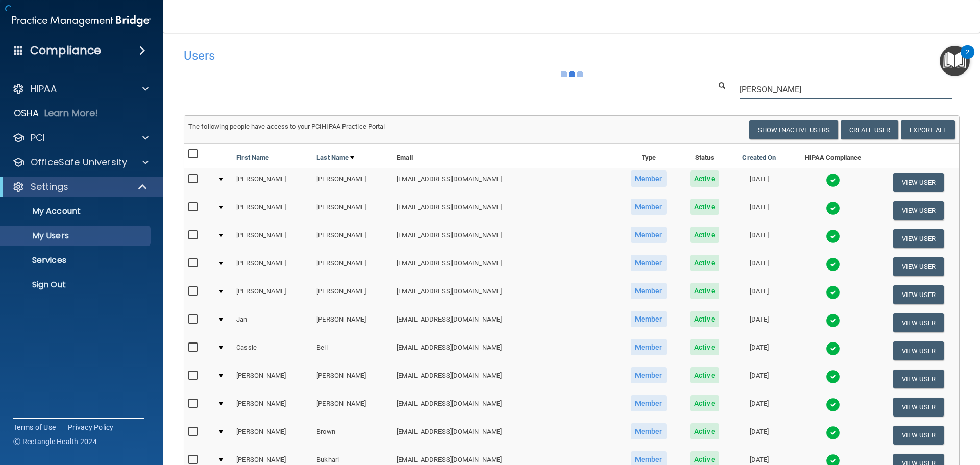 Image resolution: width=980 pixels, height=465 pixels. Describe the element at coordinates (272, 351) in the screenshot. I see `td: Cassie` at that location.